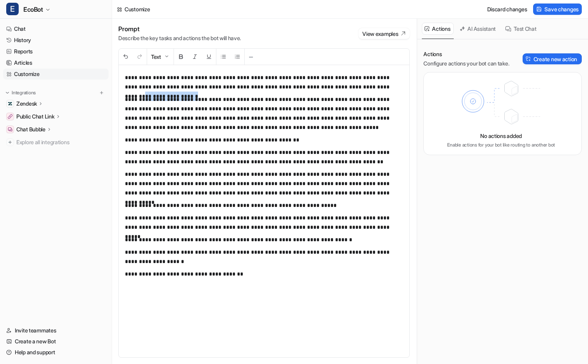 This screenshot has height=364, width=588. Describe the element at coordinates (33, 9) in the screenshot. I see `span: EcoBot` at that location.